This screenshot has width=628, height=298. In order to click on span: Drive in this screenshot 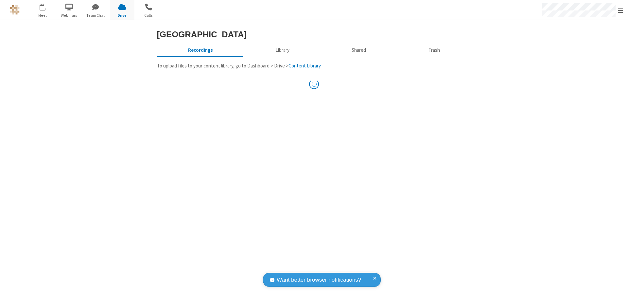, I will do `click(122, 15)`.